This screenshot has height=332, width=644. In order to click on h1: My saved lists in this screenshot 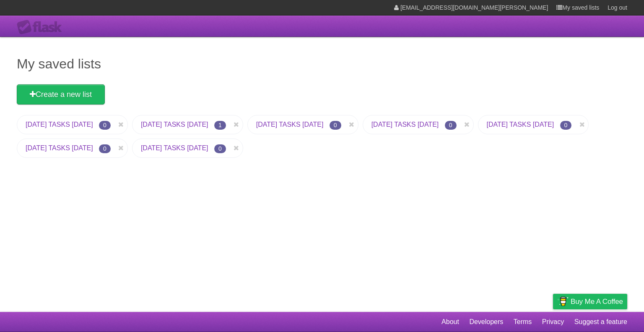, I will do `click(322, 64)`.